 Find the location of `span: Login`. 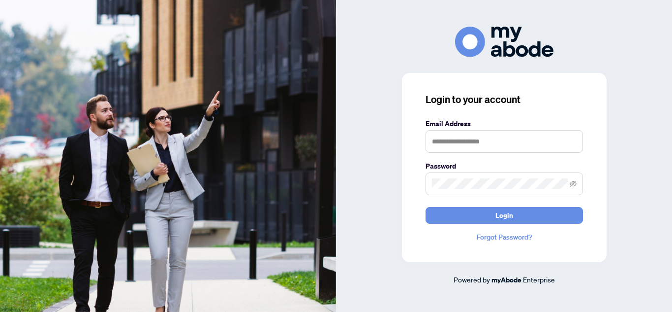

span: Login is located at coordinates (504, 215).